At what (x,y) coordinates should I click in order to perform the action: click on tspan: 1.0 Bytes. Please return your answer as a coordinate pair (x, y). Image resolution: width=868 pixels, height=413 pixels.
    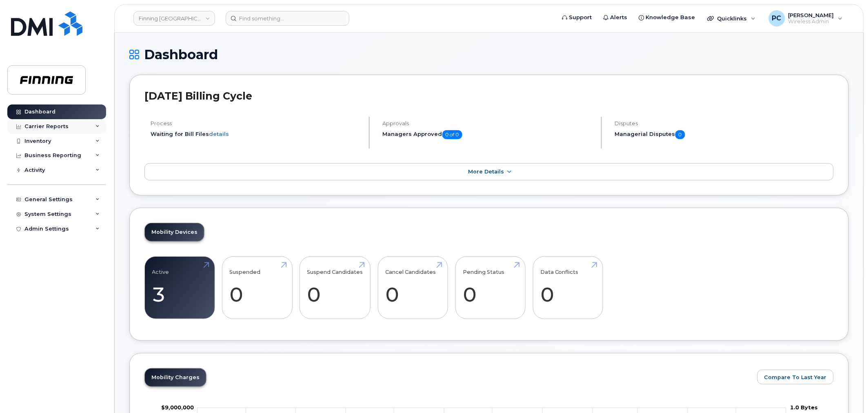
    Looking at the image, I should click on (804, 407).